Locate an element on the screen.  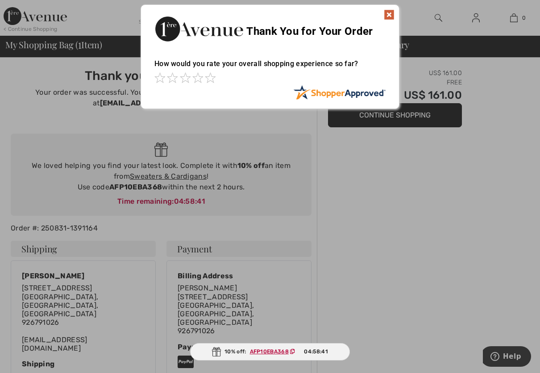
span: 04:58:41 is located at coordinates (315, 351).